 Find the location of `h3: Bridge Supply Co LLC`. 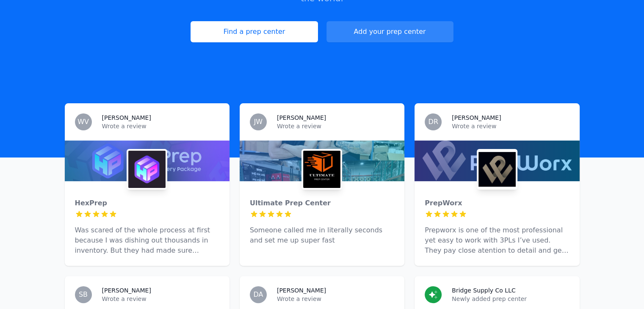

h3: Bridge Supply Co LLC is located at coordinates (483, 290).